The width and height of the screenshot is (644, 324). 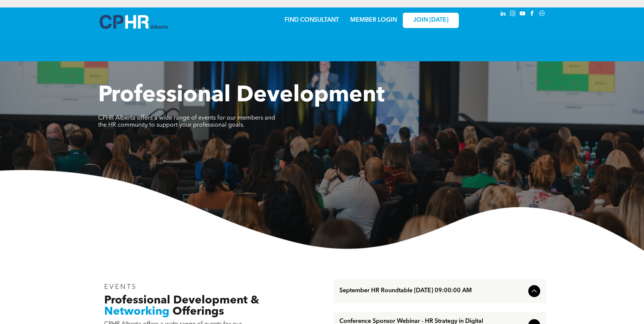 I want to click on span: Professional Development, so click(x=241, y=95).